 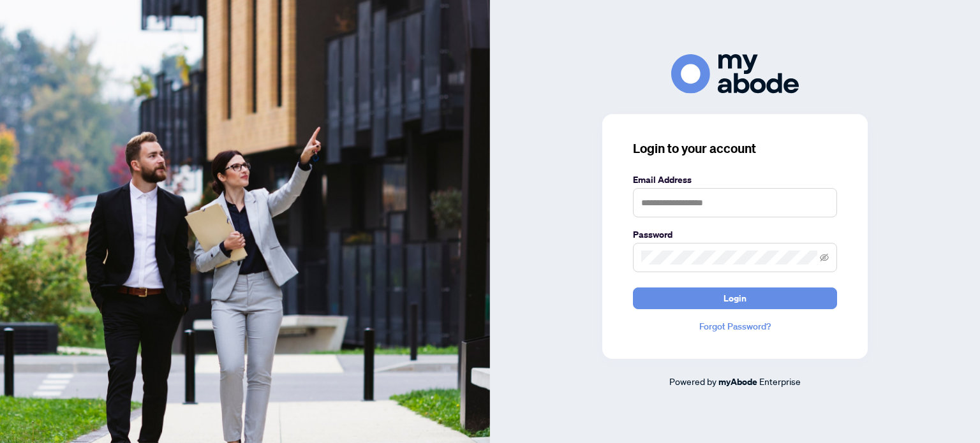 What do you see at coordinates (735, 326) in the screenshot?
I see `a: Forgot Password?` at bounding box center [735, 326].